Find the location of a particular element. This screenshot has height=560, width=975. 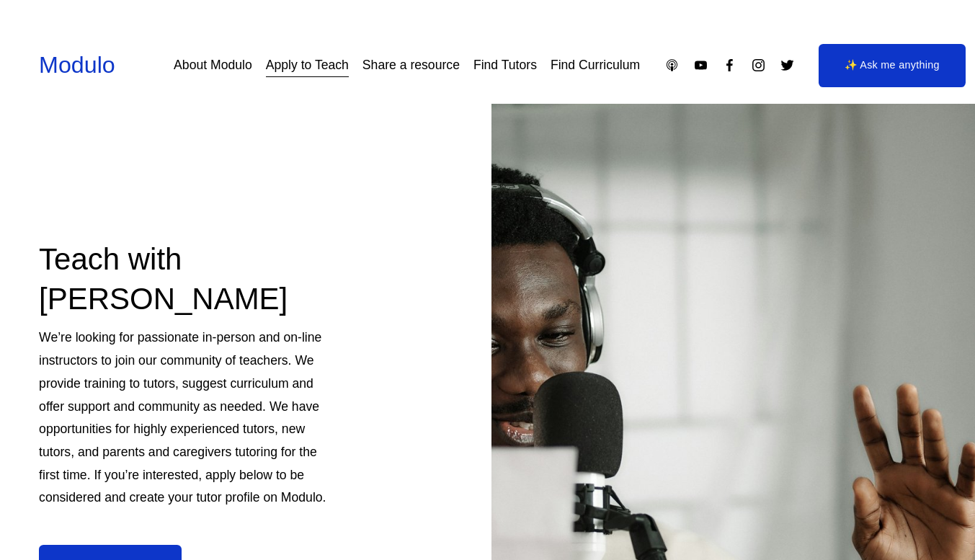

p: We’re looking for passionate in-person and on-line instructors to join our community of teachers.... is located at coordinates (186, 417).